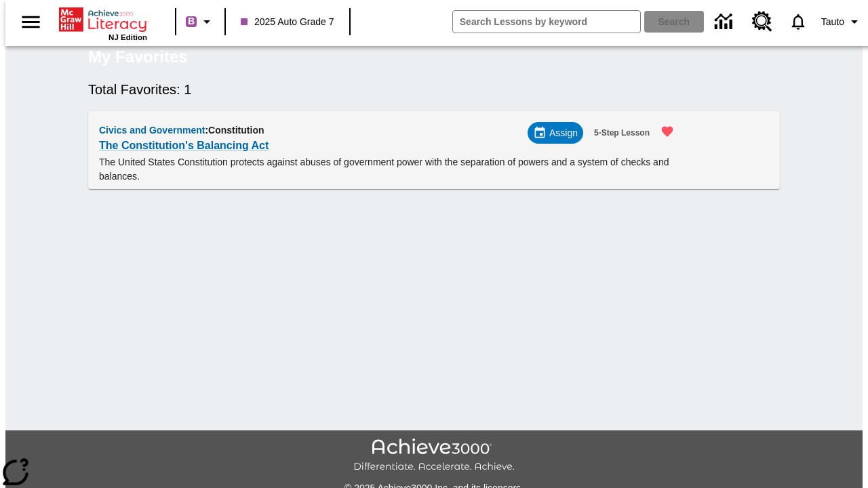 The image size is (868, 488). I want to click on span: B, so click(191, 21).